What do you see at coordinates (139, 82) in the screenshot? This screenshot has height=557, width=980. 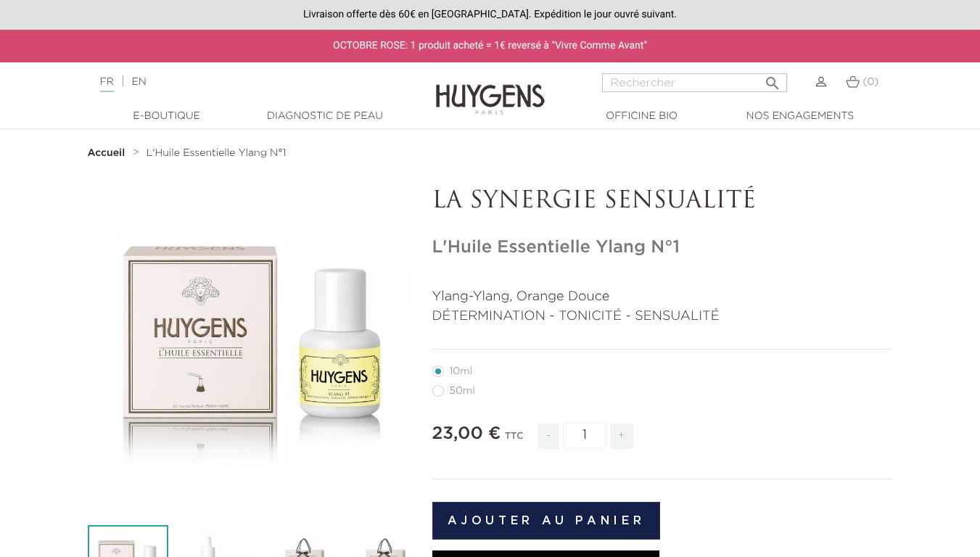 I see `a: EN` at bounding box center [139, 82].